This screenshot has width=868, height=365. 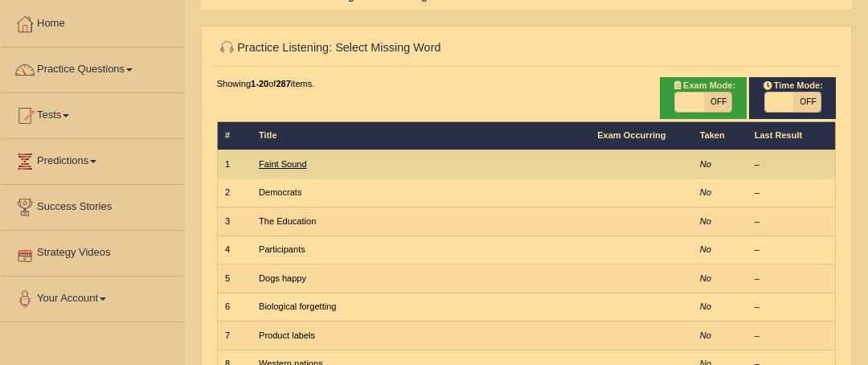 I want to click on span: Time Mode:, so click(x=793, y=86).